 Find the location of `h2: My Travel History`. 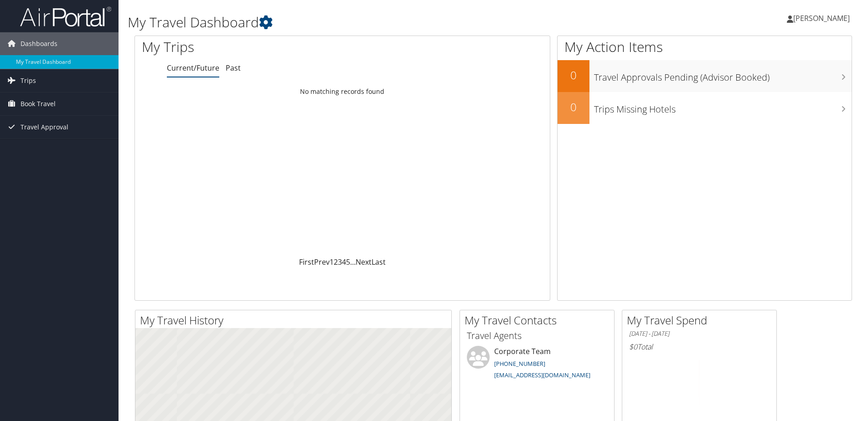

h2: My Travel History is located at coordinates (296, 320).